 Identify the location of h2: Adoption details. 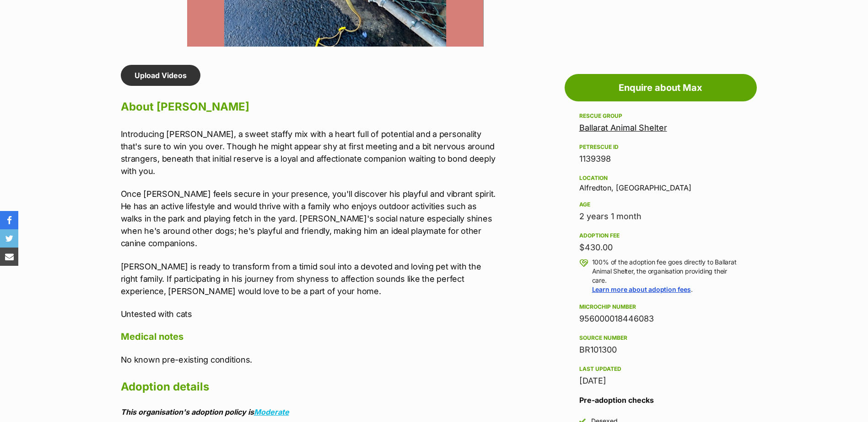
(310, 387).